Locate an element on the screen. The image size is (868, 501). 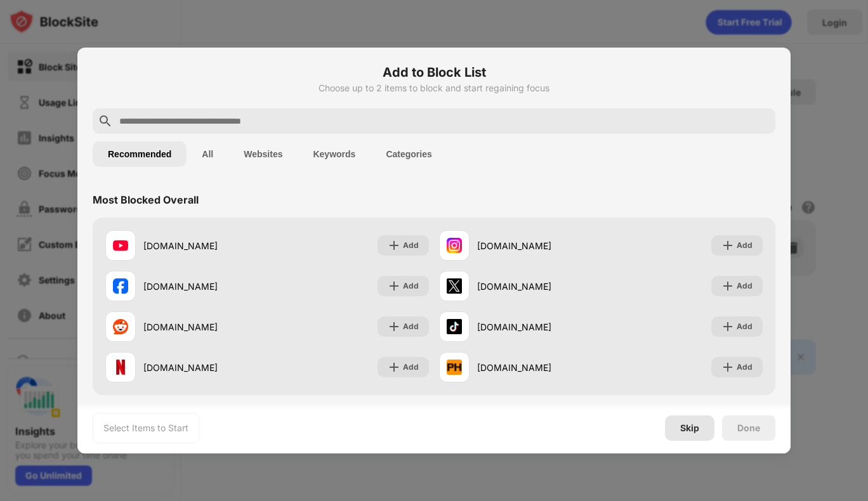
button: Categories is located at coordinates (409, 154).